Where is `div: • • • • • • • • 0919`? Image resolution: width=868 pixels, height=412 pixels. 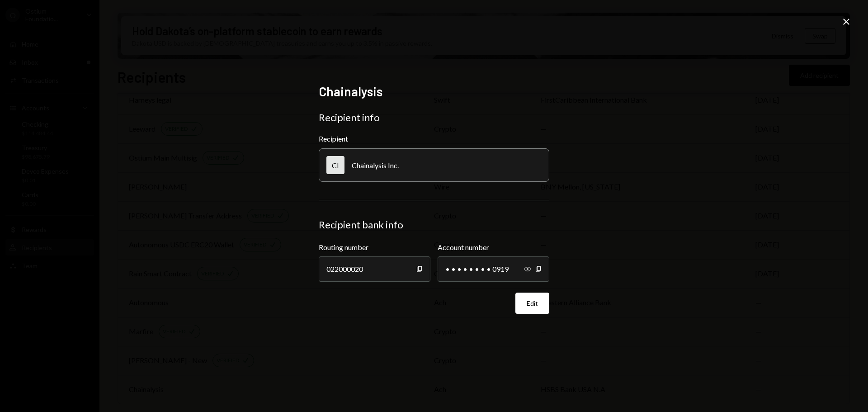
div: • • • • • • • • 0919 is located at coordinates (493, 269).